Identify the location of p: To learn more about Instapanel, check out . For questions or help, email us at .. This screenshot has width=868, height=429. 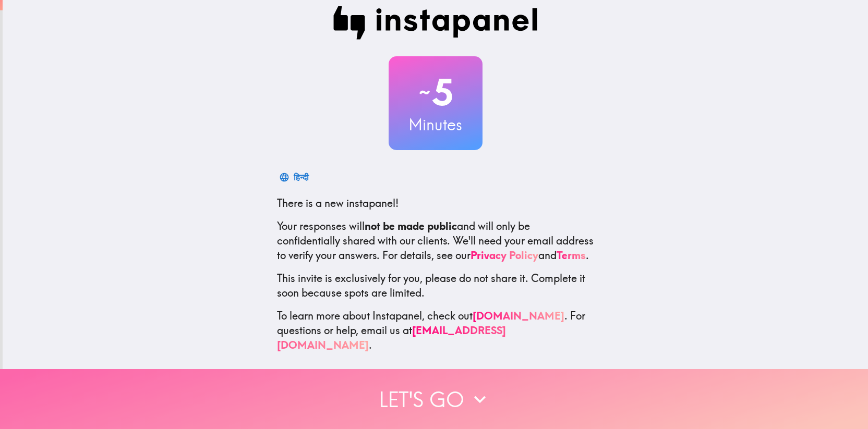
(435, 330).